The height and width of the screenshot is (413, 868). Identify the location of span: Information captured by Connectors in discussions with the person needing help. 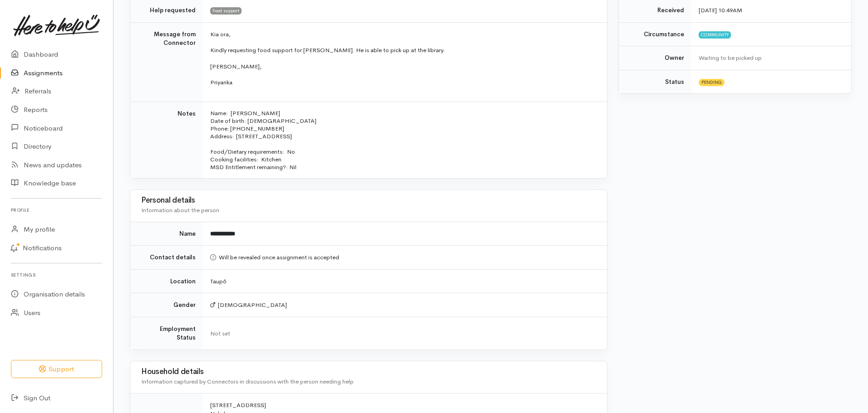
(247, 381).